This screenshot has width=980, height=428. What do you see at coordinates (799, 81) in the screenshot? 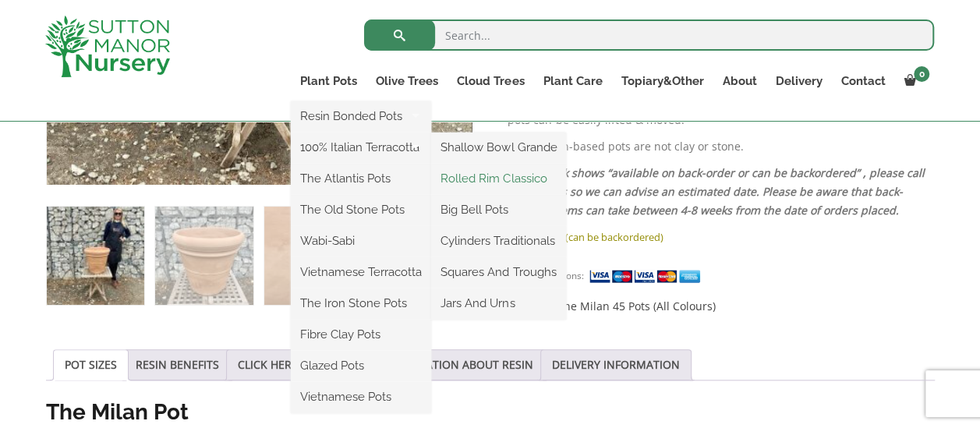
I see `a: Delivery` at bounding box center [799, 81].